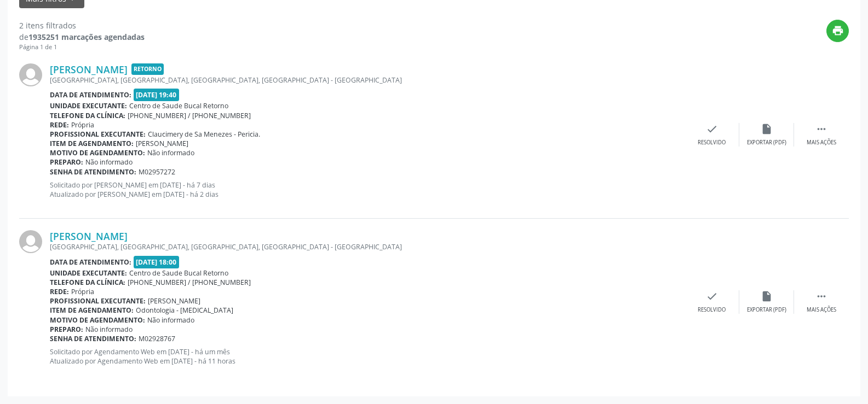 The width and height of the screenshot is (868, 404). What do you see at coordinates (81, 47) in the screenshot?
I see `div: Página 1 de 1` at bounding box center [81, 47].